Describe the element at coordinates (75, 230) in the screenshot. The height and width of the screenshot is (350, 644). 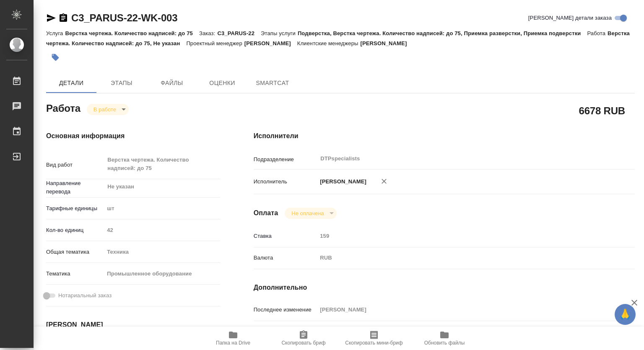
I see `p: Кол-во единиц` at that location.